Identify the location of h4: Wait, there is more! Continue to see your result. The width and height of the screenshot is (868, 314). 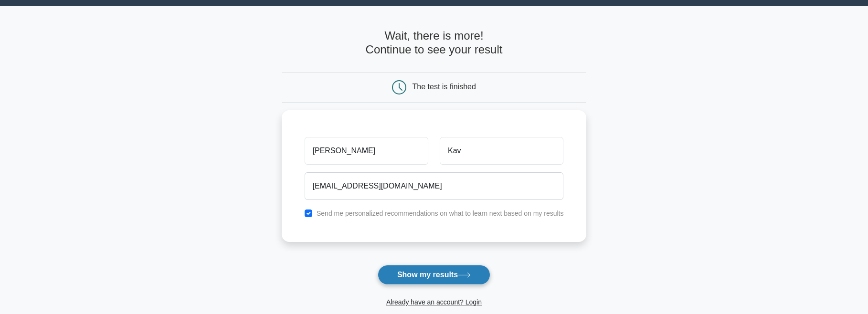
(434, 43).